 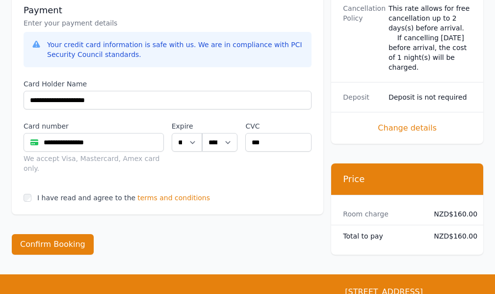 I want to click on dt: Deposit, so click(x=361, y=97).